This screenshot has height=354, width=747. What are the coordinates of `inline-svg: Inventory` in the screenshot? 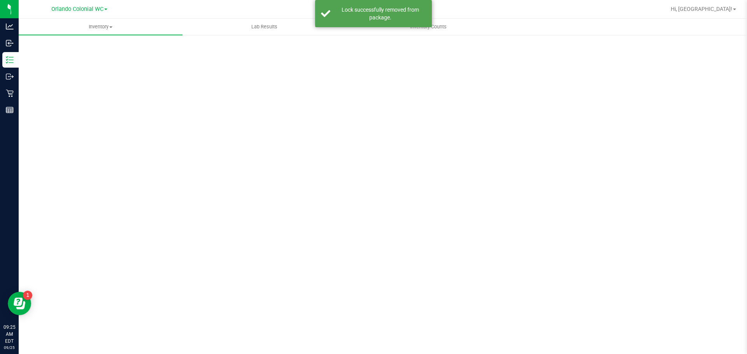 It's located at (10, 60).